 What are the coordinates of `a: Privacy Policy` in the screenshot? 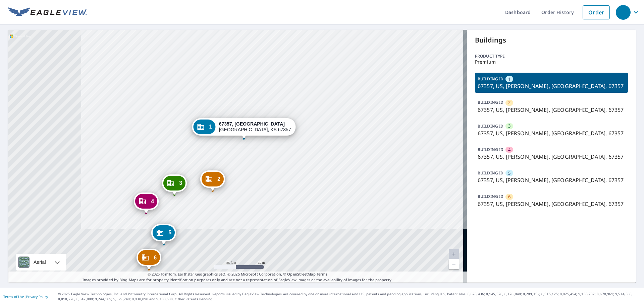 It's located at (37, 297).